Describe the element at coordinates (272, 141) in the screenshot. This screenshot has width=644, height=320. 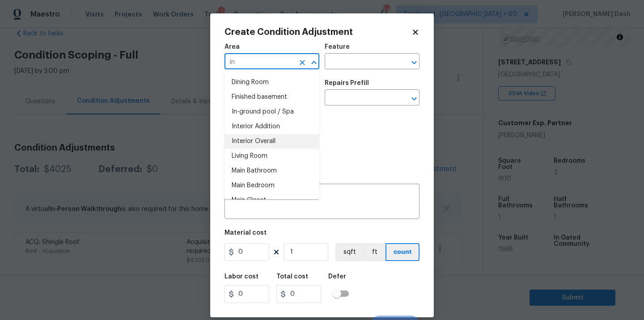
I see `li: Interior Overall` at that location.